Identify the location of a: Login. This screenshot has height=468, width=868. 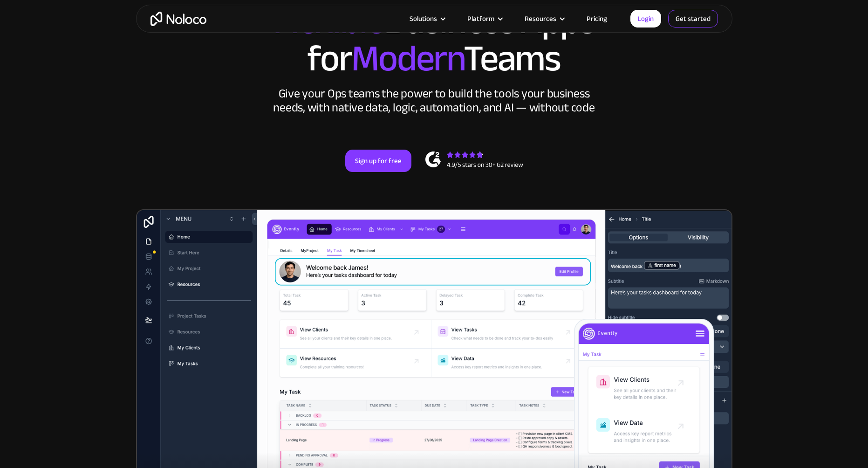
(646, 19).